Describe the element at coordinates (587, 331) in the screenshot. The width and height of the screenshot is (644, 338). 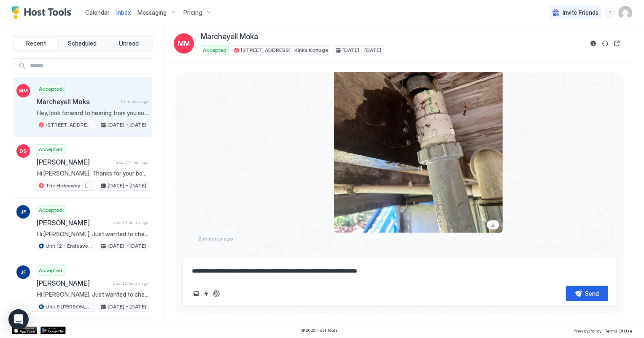
I see `span: Privacy Policy` at that location.